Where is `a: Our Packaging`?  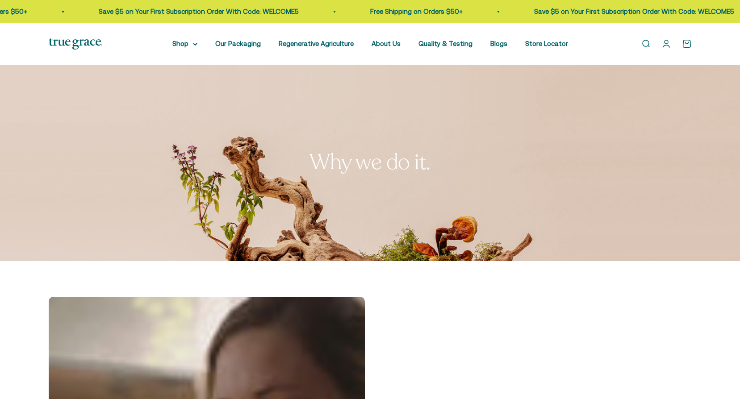
a: Our Packaging is located at coordinates (238, 43).